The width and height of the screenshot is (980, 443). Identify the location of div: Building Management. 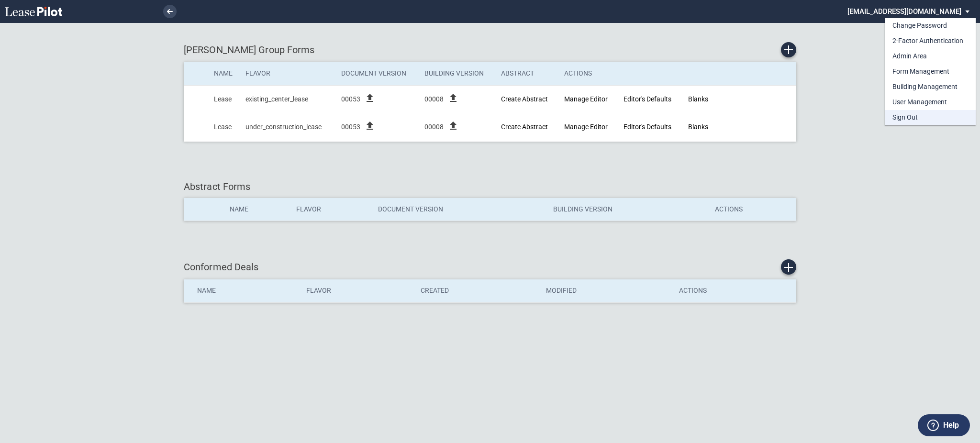
(925, 87).